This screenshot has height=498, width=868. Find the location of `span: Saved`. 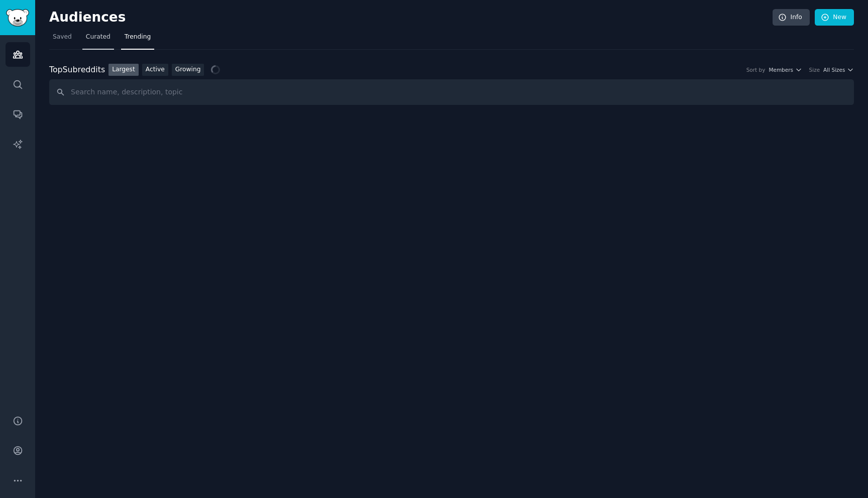

span: Saved is located at coordinates (63, 38).